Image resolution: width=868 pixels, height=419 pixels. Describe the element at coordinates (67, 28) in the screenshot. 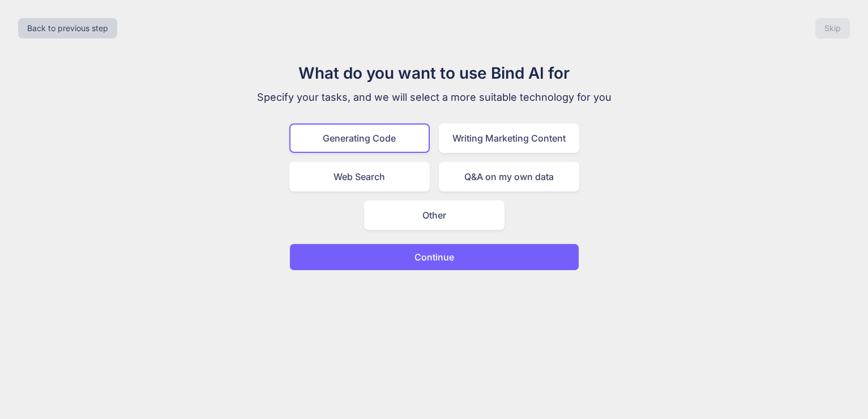

I see `button: Back to previous step` at that location.